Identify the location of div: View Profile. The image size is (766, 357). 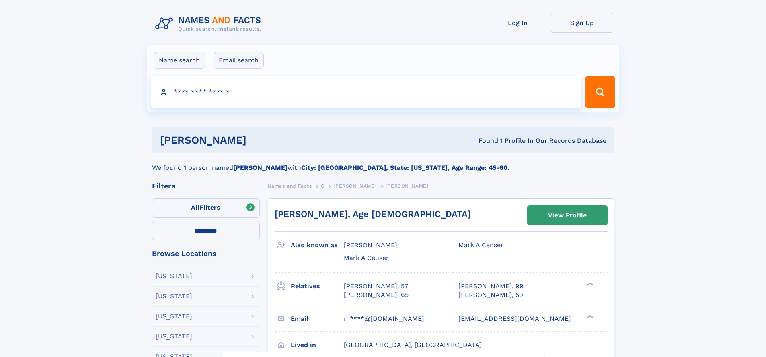
(568, 215).